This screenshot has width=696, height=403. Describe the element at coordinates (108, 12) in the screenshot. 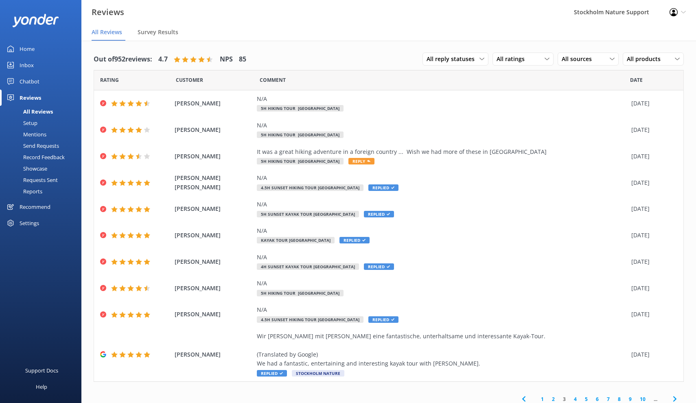

I see `h3: Reviews` at that location.